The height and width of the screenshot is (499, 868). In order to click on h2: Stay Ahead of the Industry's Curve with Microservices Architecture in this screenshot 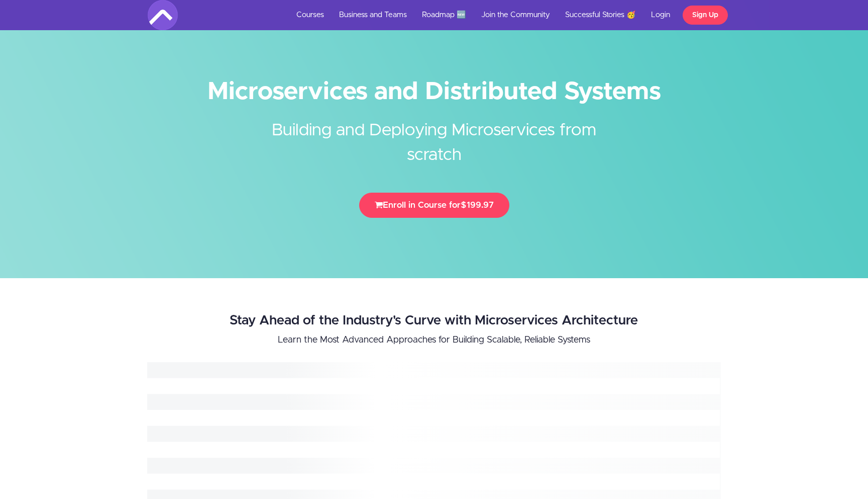, I will do `click(434, 320)`.